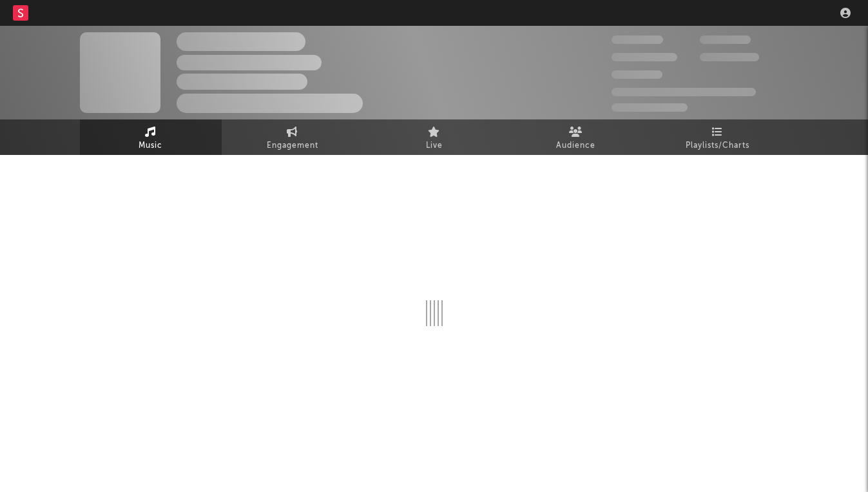 This screenshot has height=492, width=868. I want to click on a: Playlists/Charts, so click(718, 137).